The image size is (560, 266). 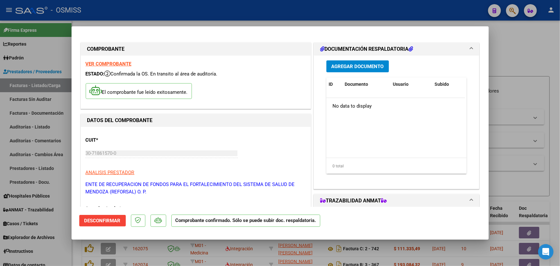 What do you see at coordinates (119, 208) in the screenshot?
I see `p: Area destinado *` at bounding box center [119, 208].